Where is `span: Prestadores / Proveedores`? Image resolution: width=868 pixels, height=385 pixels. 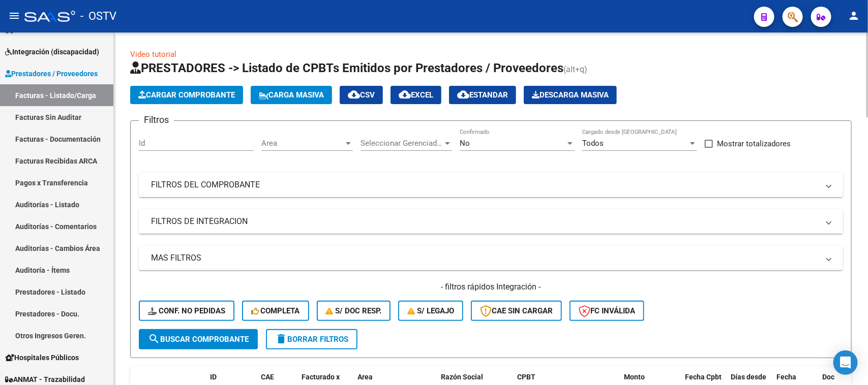
span: Prestadores / Proveedores is located at coordinates (51, 74).